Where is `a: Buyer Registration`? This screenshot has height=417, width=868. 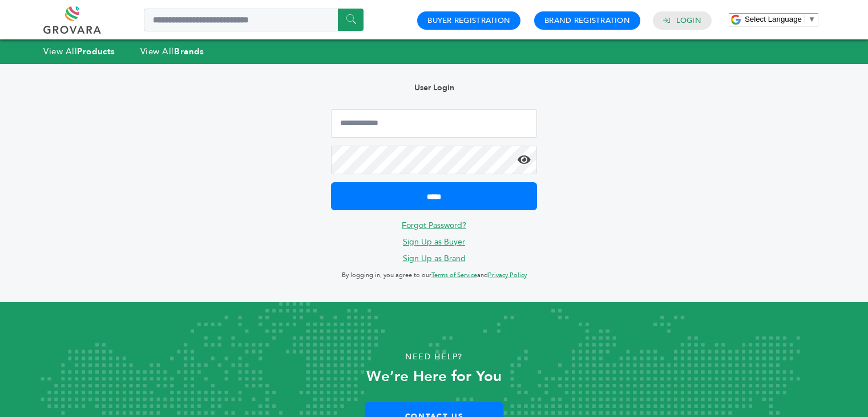
a: Buyer Registration is located at coordinates (468, 20).